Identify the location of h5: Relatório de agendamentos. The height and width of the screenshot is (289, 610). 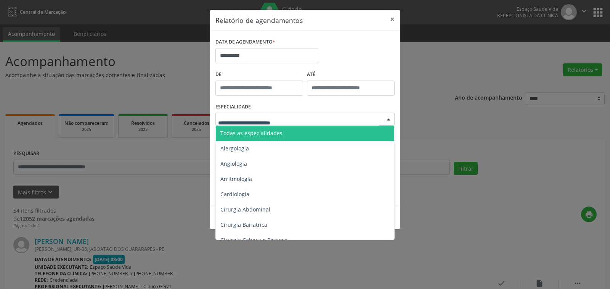
(259, 20).